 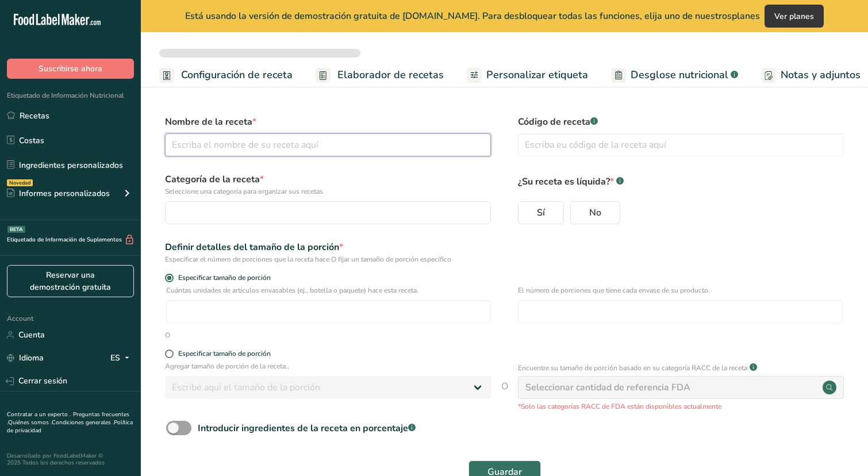 I want to click on input: Escriba el nombre de su receta aquí, so click(x=328, y=145).